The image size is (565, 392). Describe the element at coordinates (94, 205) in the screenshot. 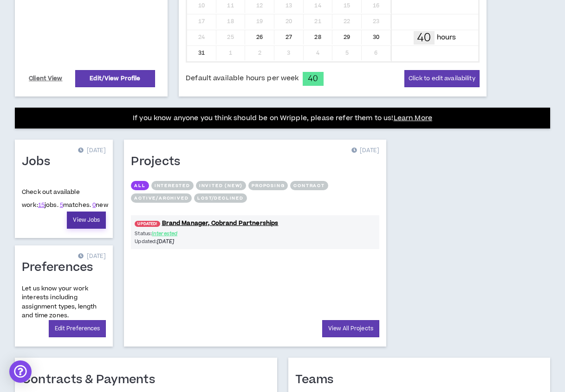

I see `a: 0` at that location.